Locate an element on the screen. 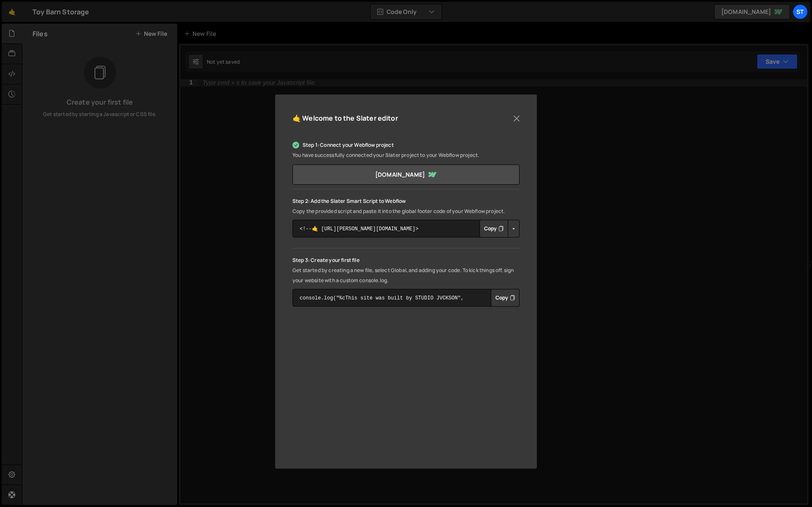  p: Copy the provided script and paste it into the global footer code of your Webflow project. is located at coordinates (406, 211).